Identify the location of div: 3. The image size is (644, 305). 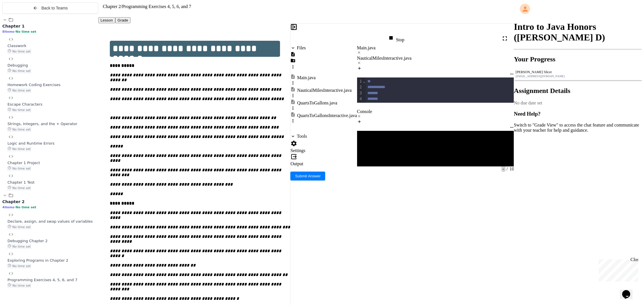
(360, 93).